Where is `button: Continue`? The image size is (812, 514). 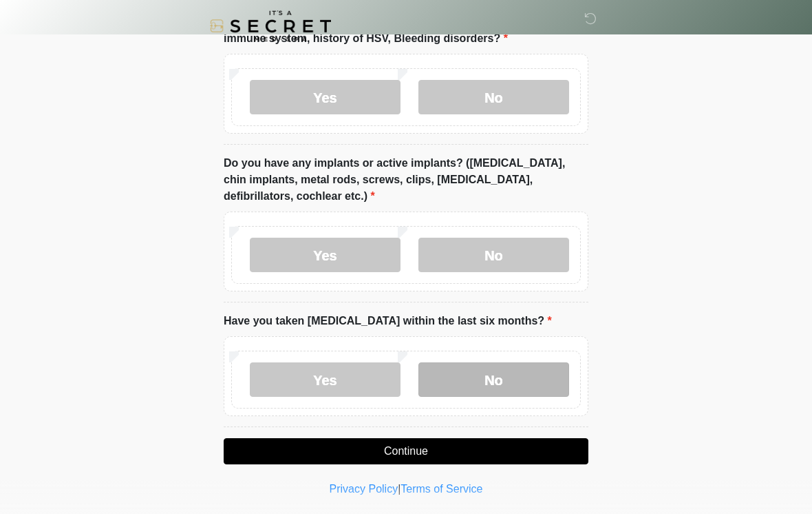
button: Continue is located at coordinates (406, 451).